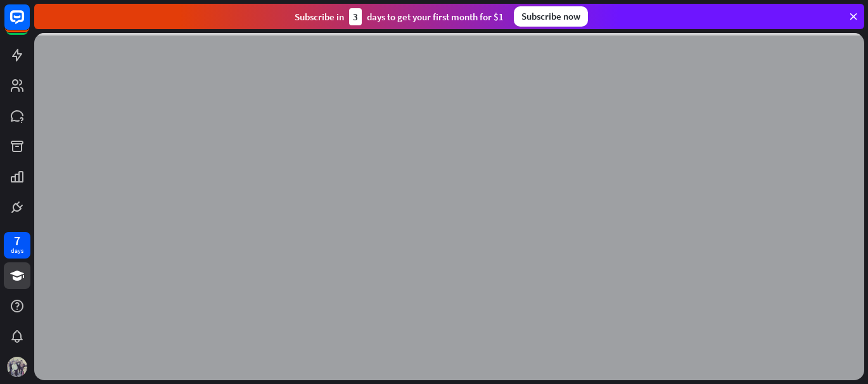 The width and height of the screenshot is (868, 384). Describe the element at coordinates (551, 16) in the screenshot. I see `div: Subscribe now` at that location.